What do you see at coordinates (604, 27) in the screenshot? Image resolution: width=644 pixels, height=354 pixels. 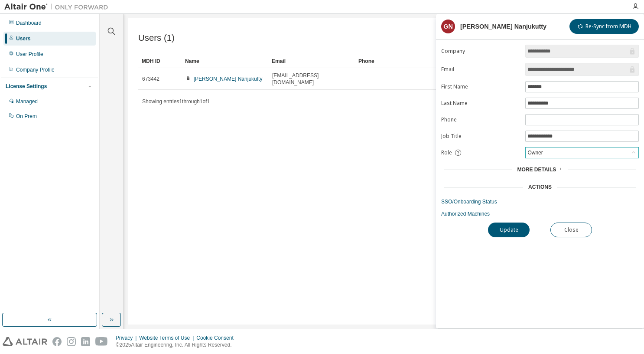 I see `button: Re-Sync from MDH` at bounding box center [604, 27].